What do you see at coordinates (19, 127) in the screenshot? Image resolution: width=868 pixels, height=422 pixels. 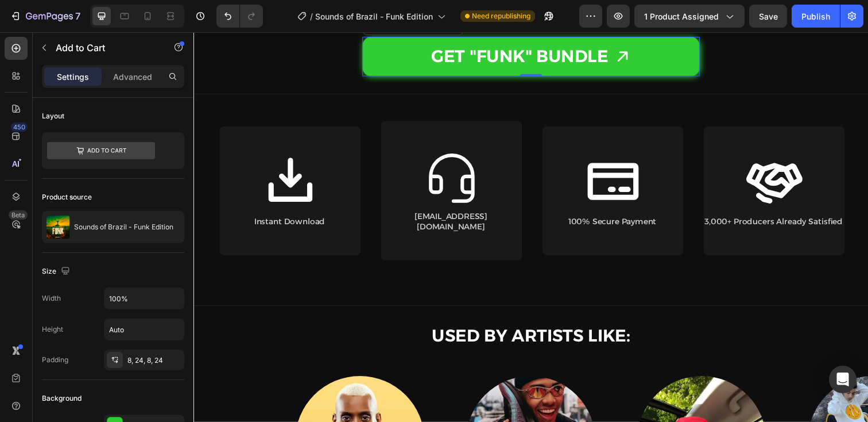 I see `div: 450` at bounding box center [19, 127].